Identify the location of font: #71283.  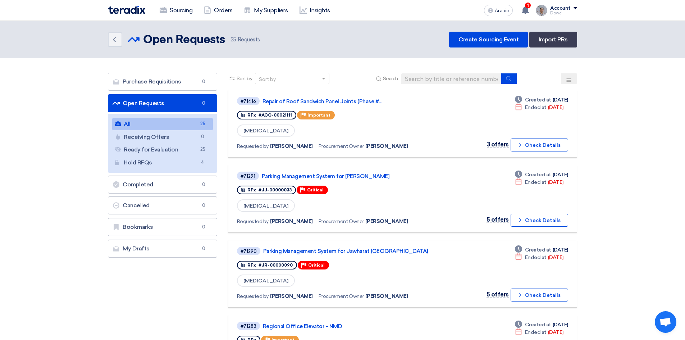
(248, 326).